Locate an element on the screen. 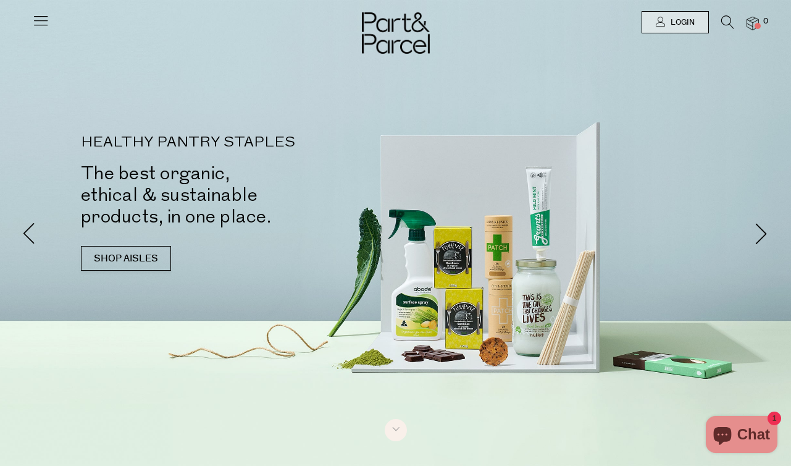 Image resolution: width=791 pixels, height=466 pixels. inbox-online-store-chat: Shopify online store chat is located at coordinates (742, 435).